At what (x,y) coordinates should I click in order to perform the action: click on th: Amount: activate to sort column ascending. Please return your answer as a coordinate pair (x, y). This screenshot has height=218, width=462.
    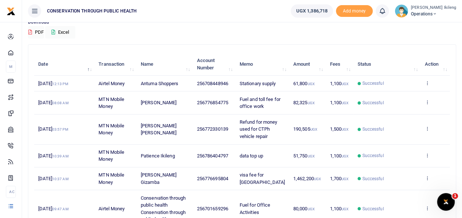
    Looking at the image, I should click on (308, 64).